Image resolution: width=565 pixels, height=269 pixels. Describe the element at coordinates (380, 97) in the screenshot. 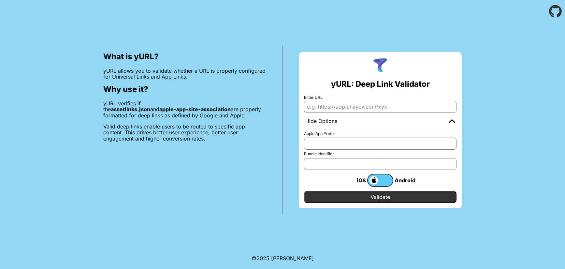

I see `label: Enter URL` at that location.